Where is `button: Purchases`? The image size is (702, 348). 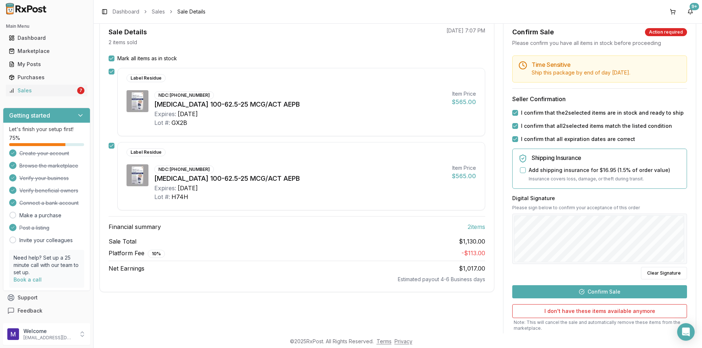 button: Purchases is located at coordinates (46, 77).